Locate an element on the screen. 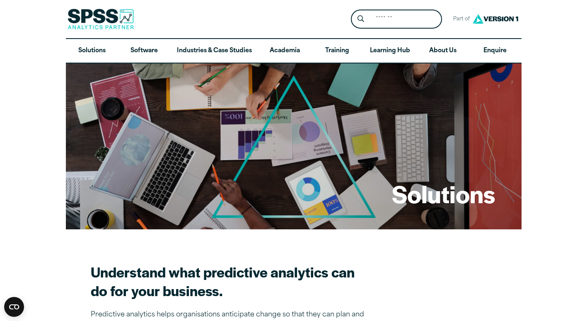 The image size is (587, 321). img: Version1 Logo is located at coordinates (496, 19).